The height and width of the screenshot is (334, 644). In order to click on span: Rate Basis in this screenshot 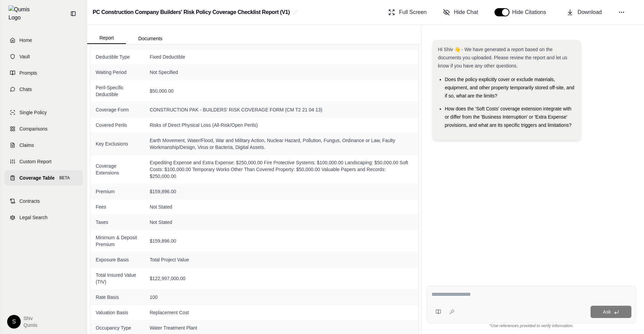, I will do `click(117, 297)`.